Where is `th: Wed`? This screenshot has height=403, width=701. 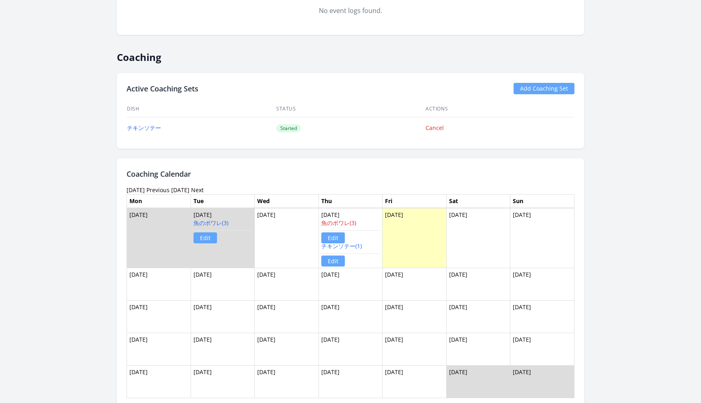 th: Wed is located at coordinates (287, 201).